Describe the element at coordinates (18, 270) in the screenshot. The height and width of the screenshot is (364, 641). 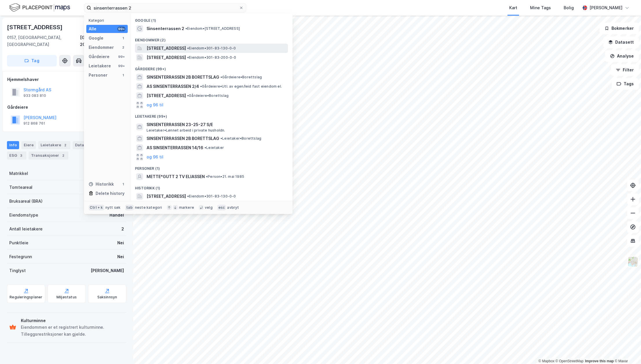
I see `div: Tinglyst` at that location.